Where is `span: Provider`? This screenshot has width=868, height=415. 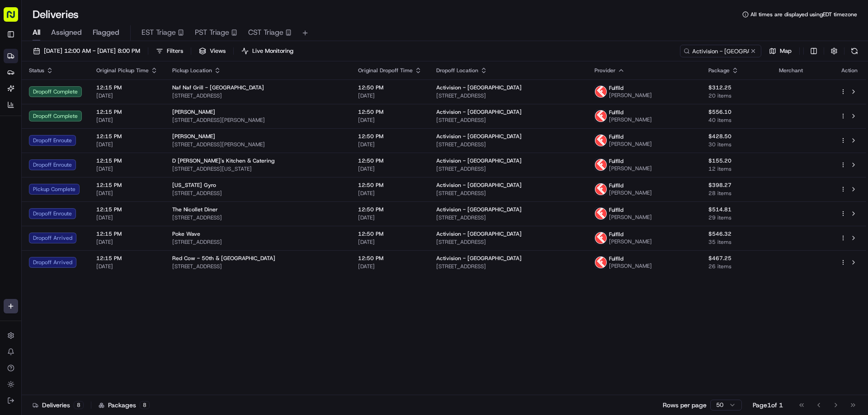
span: Provider is located at coordinates (605, 70).